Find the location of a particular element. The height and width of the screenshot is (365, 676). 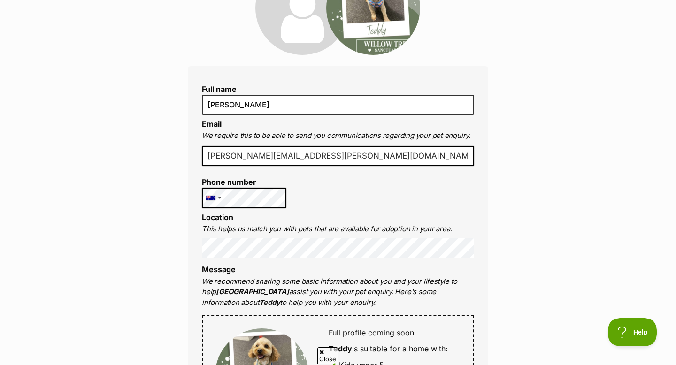

input: E.g. Jimmy Chew is located at coordinates (338, 105).